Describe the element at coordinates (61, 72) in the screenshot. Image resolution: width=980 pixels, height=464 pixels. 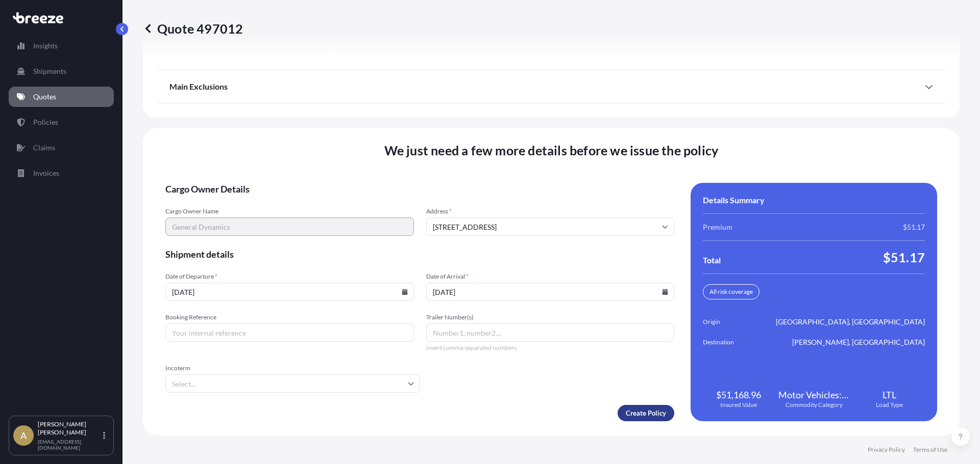
I see `a: Shipments` at that location.